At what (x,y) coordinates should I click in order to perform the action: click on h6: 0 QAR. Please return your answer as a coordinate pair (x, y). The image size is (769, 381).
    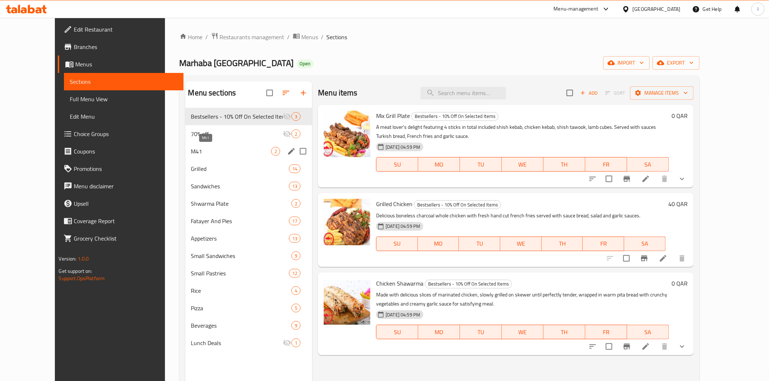
    Looking at the image, I should click on (680, 116).